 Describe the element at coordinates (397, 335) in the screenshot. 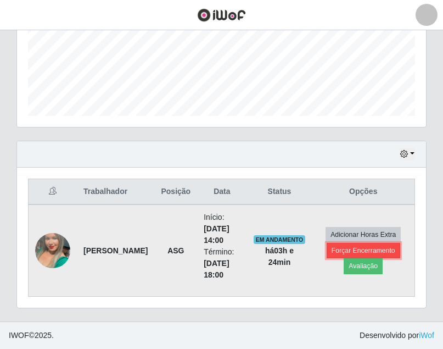

I see `span: Desenvolvido por` at that location.